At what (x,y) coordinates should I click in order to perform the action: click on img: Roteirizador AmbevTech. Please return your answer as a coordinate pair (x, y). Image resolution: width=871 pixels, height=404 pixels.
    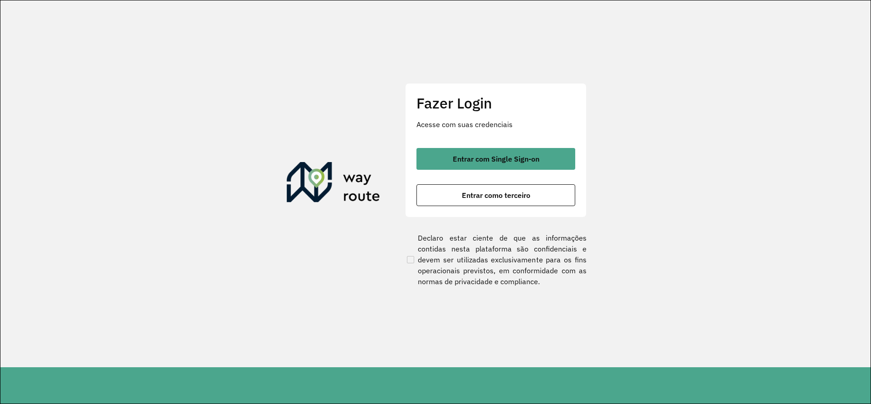
    Looking at the image, I should click on (333, 184).